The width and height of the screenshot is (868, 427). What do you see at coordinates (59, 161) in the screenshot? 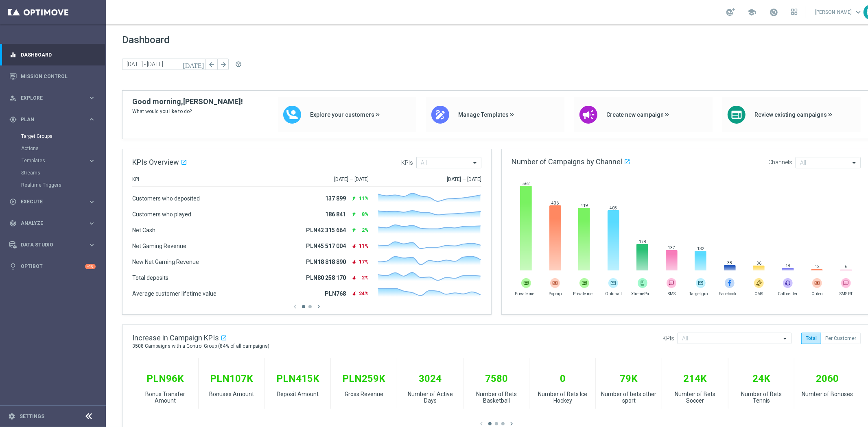
I see `div: Templates keyboard_arrow_right` at bounding box center [59, 161].